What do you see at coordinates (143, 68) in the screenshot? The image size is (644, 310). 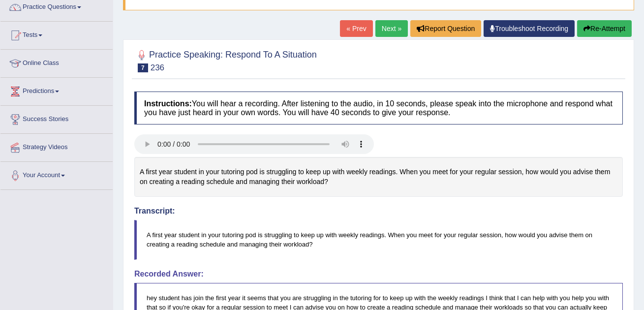 I see `span: 7` at bounding box center [143, 68].